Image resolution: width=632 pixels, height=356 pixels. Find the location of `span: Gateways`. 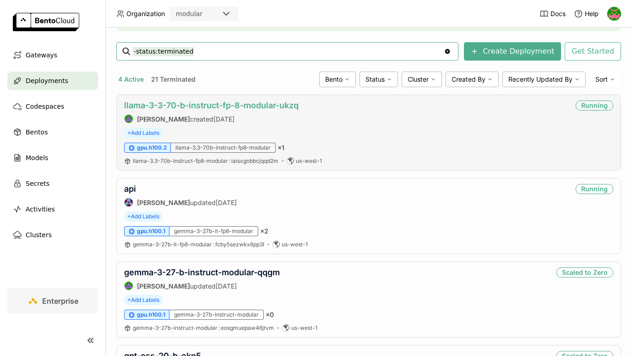

span: Gateways is located at coordinates (41, 55).